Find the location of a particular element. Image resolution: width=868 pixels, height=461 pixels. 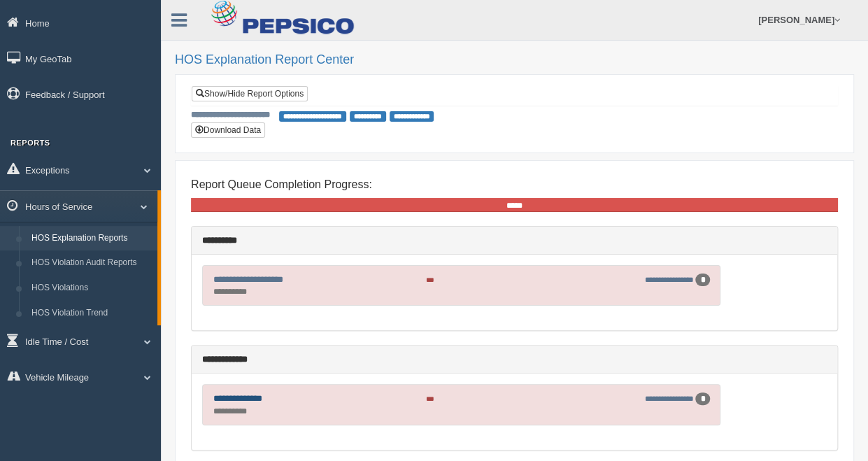

h2: HOS Explanation Report Center is located at coordinates (514, 60).